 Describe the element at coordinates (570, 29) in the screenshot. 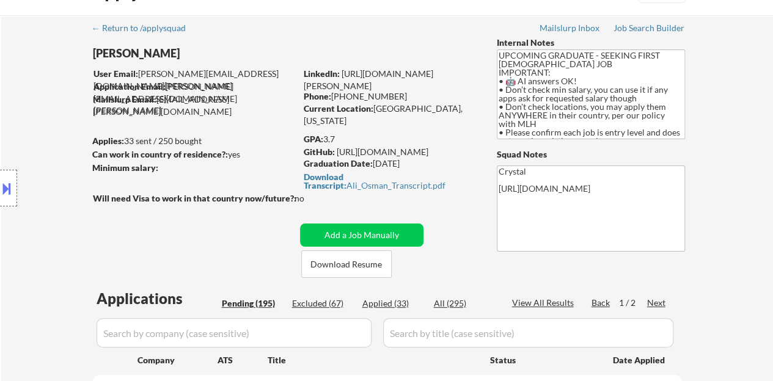

I see `a: Mailslurp Inbox` at that location.